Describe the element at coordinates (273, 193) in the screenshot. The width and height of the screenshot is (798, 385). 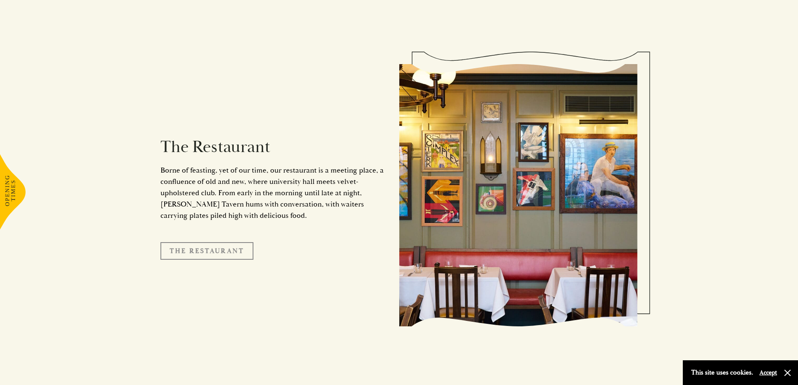
I see `p: Borne of feasting, yet of our time, our restaurant is a meeting place, a confluence of old and ne...` at that location.